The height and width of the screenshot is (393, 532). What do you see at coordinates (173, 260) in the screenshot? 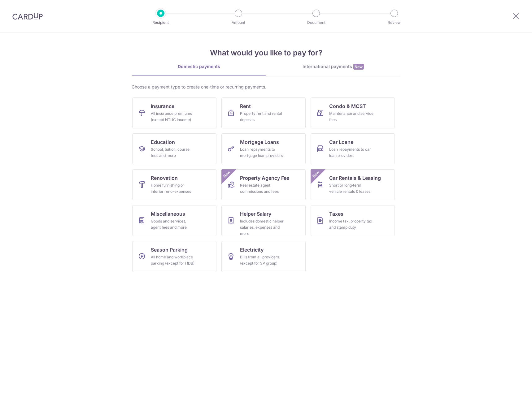
I see `div: All home and workplace parking (except for HDB)` at bounding box center [173, 260].